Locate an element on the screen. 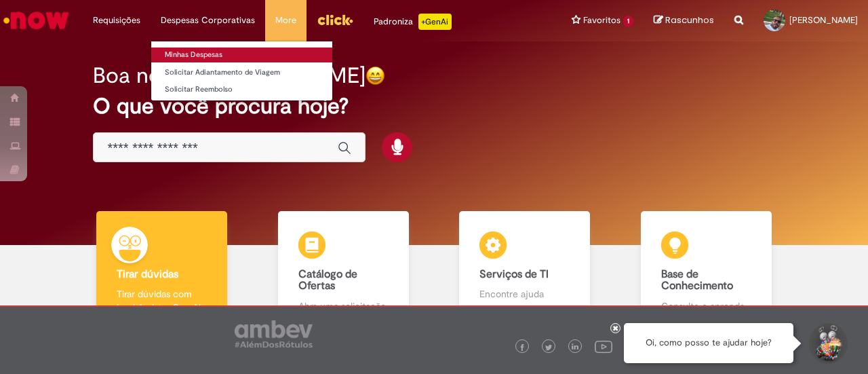 The image size is (868, 374). h2: O que você procura hoje? is located at coordinates (433, 106).